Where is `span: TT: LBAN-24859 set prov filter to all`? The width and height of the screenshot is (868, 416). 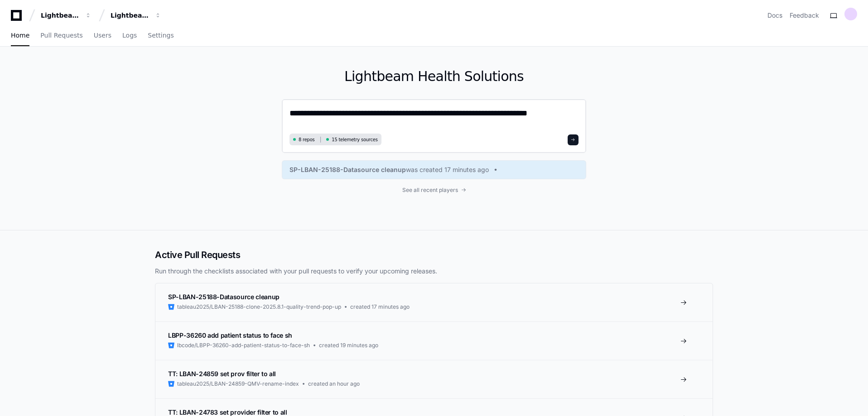 span: TT: LBAN-24859 set prov filter to all is located at coordinates (222, 373).